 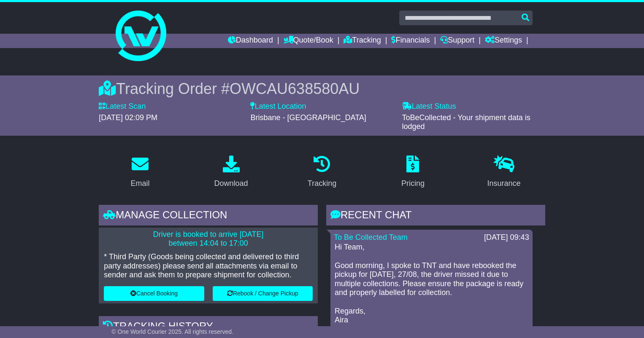 What do you see at coordinates (321, 89) in the screenshot?
I see `div: Tracking Order #` at bounding box center [321, 89].